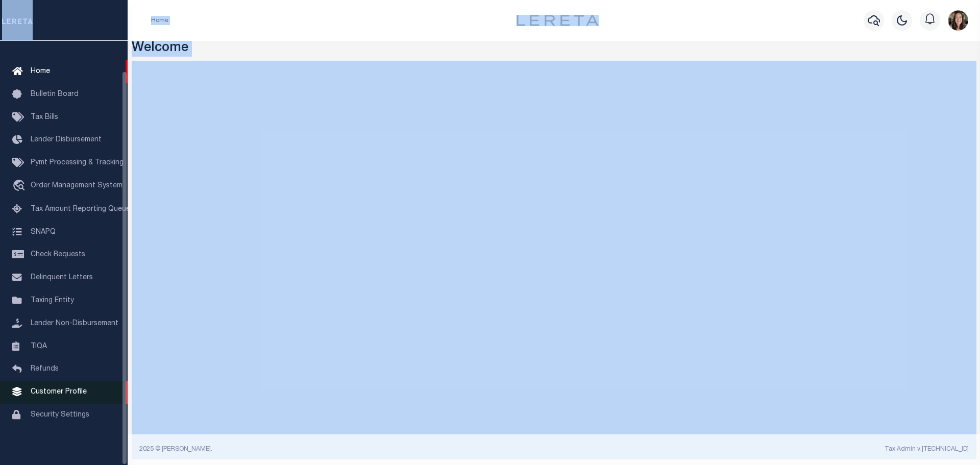  I want to click on span: Home, so click(40, 71).